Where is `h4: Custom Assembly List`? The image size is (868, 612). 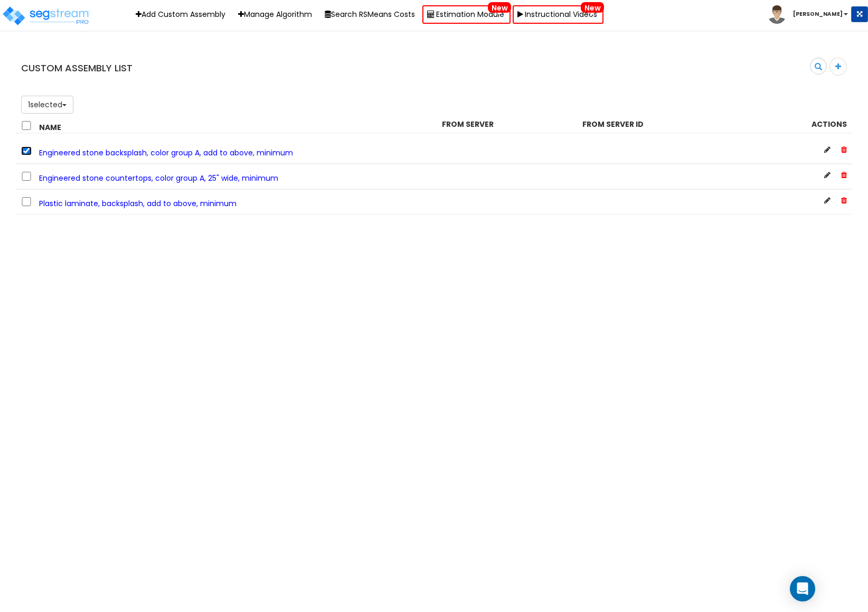
h4: Custom Assembly List is located at coordinates (224, 68).